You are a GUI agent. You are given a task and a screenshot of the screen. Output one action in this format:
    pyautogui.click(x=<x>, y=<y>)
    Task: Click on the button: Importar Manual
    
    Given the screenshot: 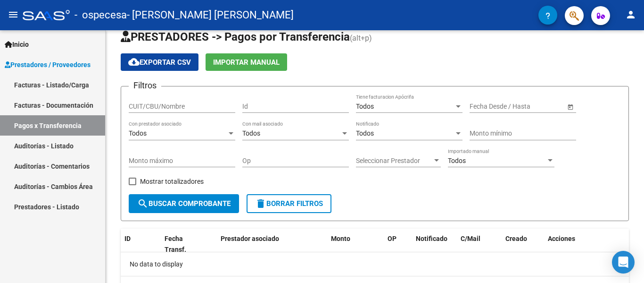 What is the action you would take?
    pyautogui.click(x=246, y=62)
    